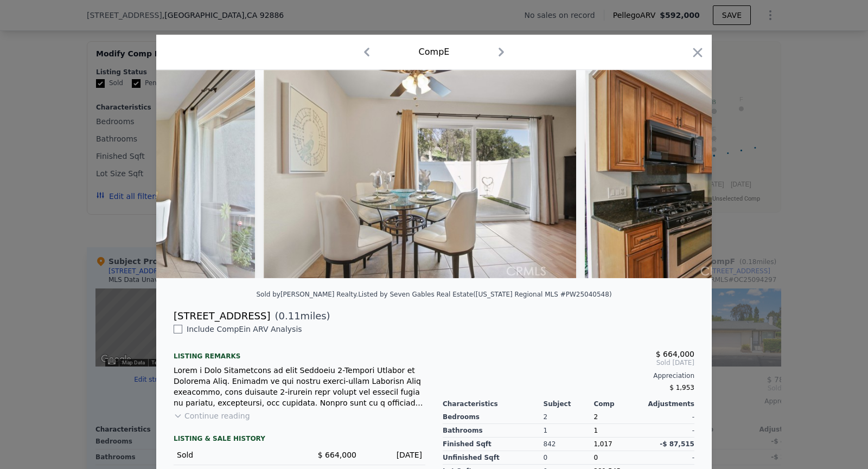 The height and width of the screenshot is (469, 868). I want to click on img: Property Img, so click(420, 174).